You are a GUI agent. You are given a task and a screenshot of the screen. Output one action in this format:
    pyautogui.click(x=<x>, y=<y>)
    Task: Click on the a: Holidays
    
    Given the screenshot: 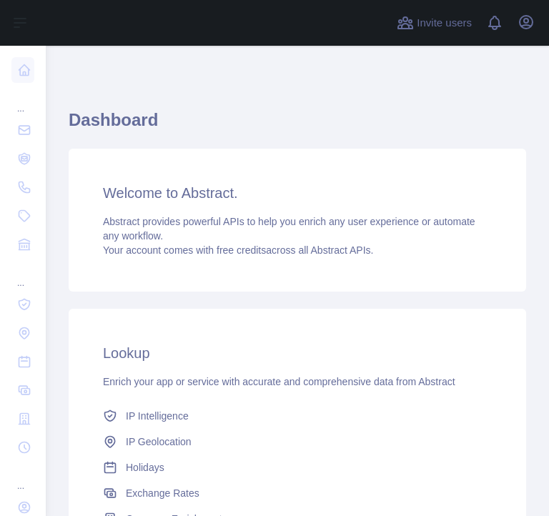 What is the action you would take?
    pyautogui.click(x=297, y=467)
    